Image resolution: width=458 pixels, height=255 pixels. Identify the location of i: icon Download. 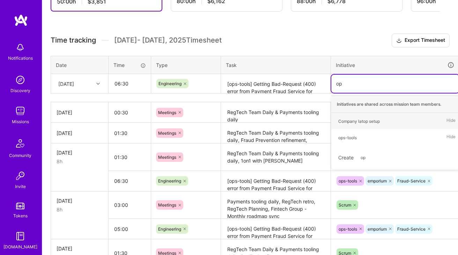
(399, 41).